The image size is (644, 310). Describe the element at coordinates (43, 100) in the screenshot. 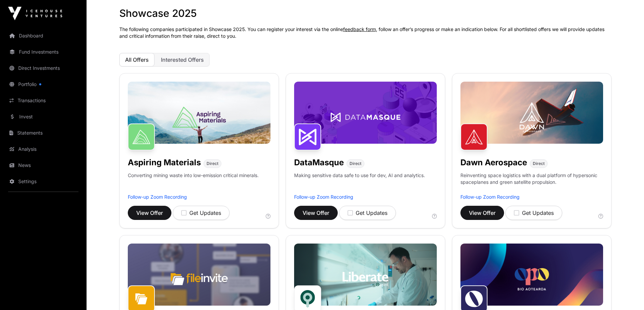

I see `a: Transactions` at that location.